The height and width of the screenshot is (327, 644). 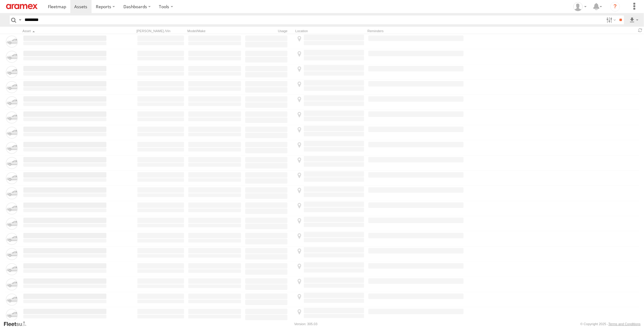 What do you see at coordinates (22, 7) in the screenshot?
I see `img: aramex-logo.svg` at bounding box center [22, 7].